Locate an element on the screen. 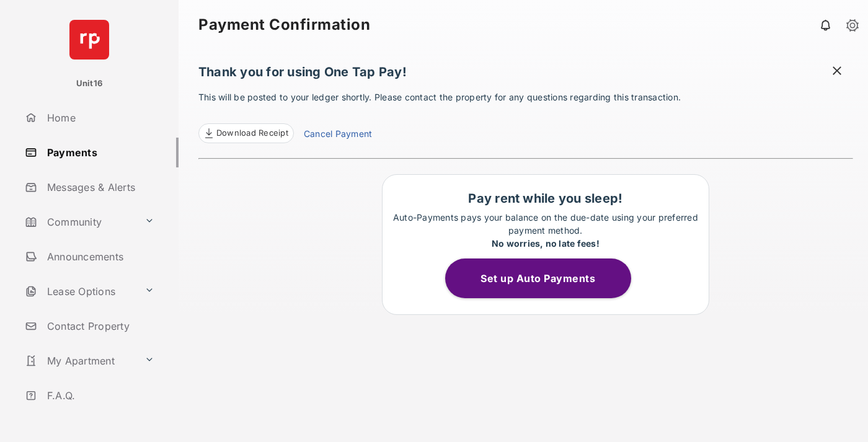 The image size is (868, 442). a: Set up Auto Payments is located at coordinates (546, 278).